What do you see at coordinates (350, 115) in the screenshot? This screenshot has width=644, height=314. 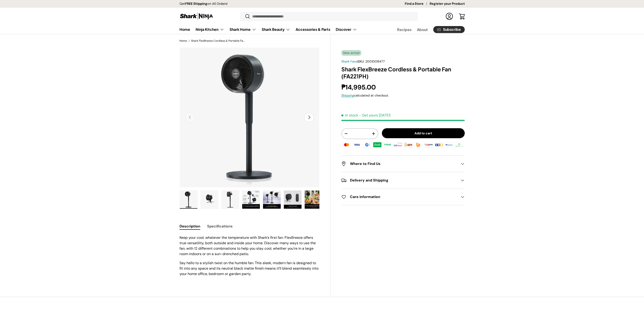 I see `span: In stock` at bounding box center [350, 115].